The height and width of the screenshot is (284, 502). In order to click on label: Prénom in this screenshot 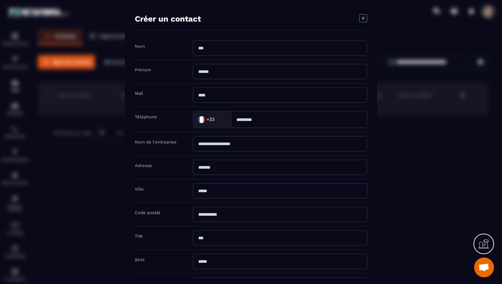, I will do `click(143, 70)`.